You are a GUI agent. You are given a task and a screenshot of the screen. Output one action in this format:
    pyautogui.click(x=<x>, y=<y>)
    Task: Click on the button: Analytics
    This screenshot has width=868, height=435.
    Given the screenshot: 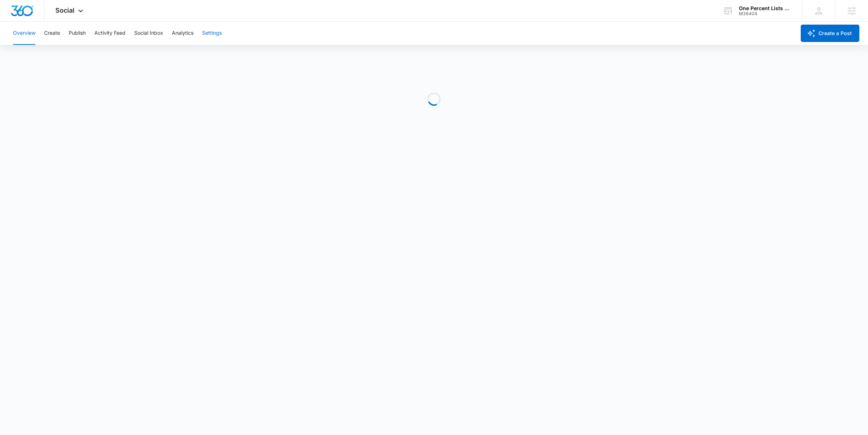 What is the action you would take?
    pyautogui.click(x=182, y=33)
    